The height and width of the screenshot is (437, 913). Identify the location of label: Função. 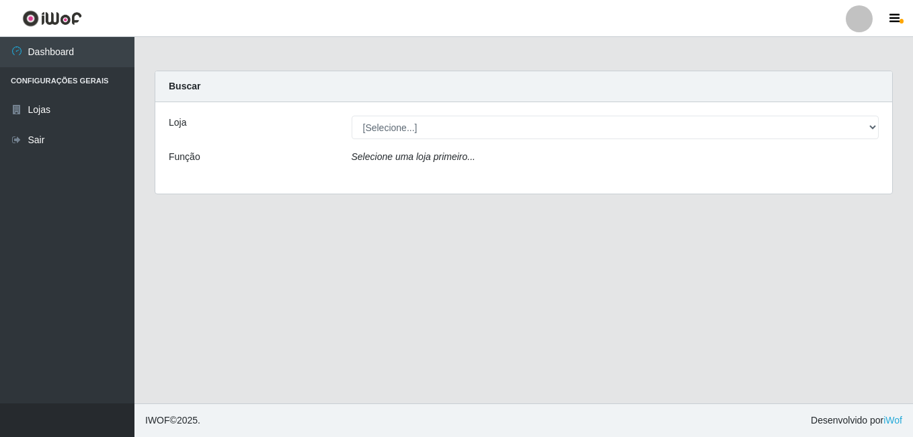
(184, 157).